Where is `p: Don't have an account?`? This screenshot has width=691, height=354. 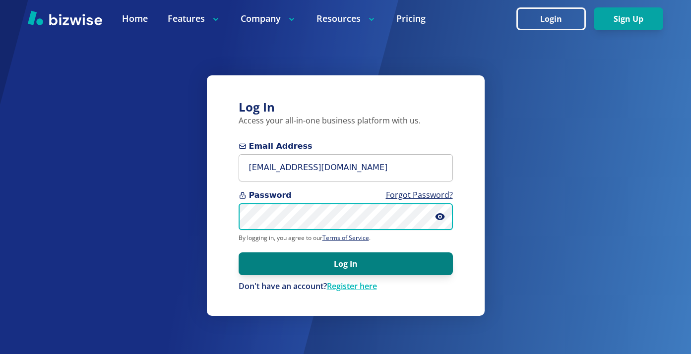 p: Don't have an account? is located at coordinates (346, 287).